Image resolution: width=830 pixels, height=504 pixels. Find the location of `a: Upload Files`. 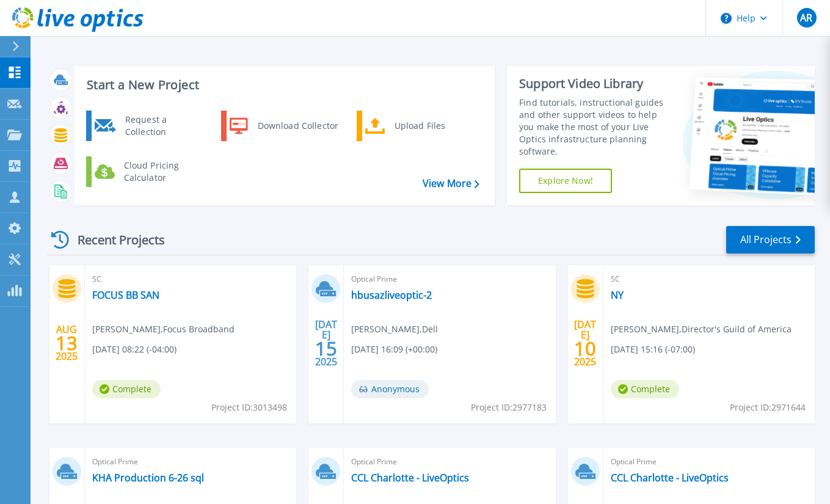

a: Upload Files is located at coordinates (419, 126).